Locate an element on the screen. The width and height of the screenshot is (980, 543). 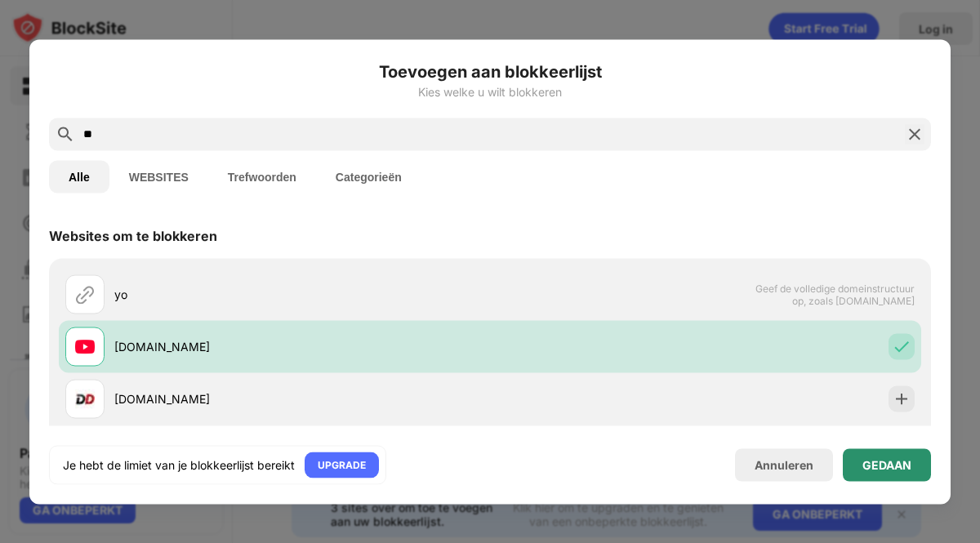
div: UPGRADE is located at coordinates (342, 464).